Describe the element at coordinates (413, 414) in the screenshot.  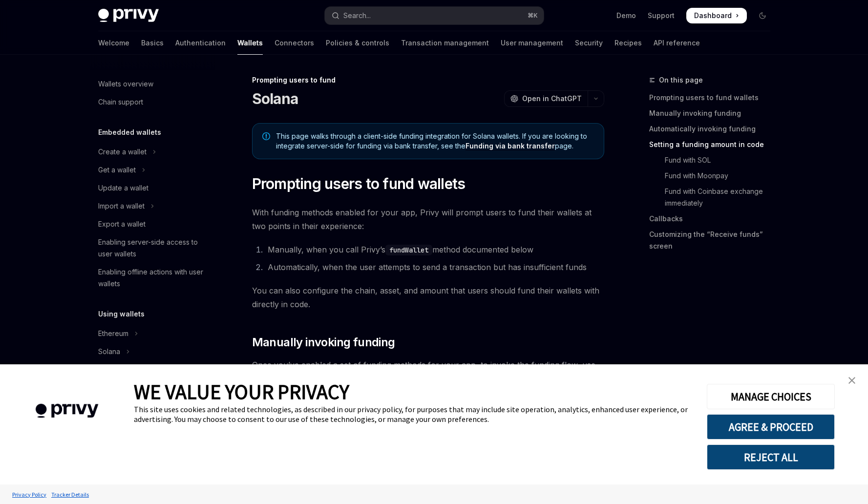
I see `div: This site uses cookies and related technologies, as described in our privacy policy, for purposes...` at that location.